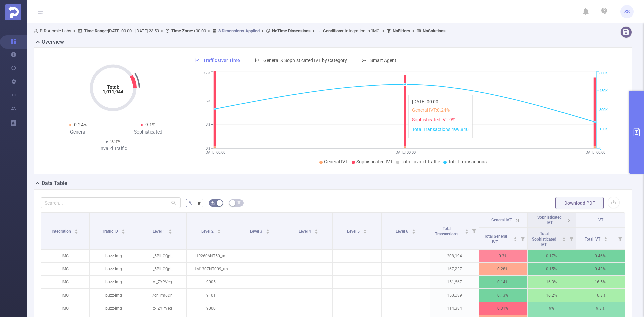 The image size is (644, 317). What do you see at coordinates (420, 162) in the screenshot?
I see `span: Total Invalid Traffic` at bounding box center [420, 162].